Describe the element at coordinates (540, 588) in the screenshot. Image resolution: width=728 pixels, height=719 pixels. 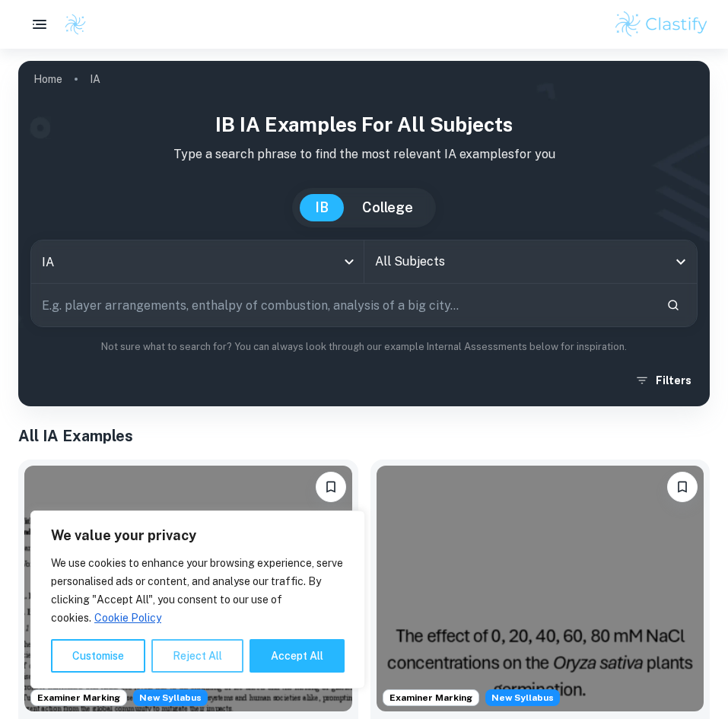
I see `img: ESS IA example thumbnail: To what extent do diPerent NaCl concentr` at that location.